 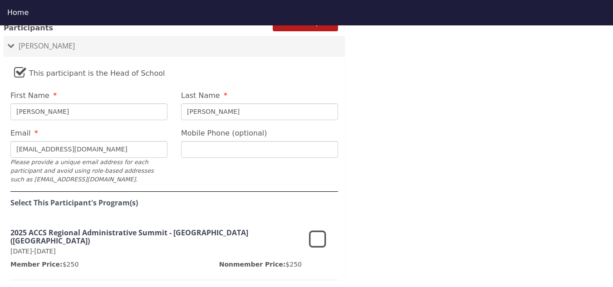 I want to click on span: Nonmember Price:, so click(x=252, y=265).